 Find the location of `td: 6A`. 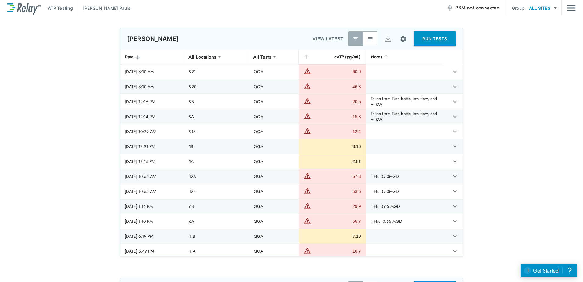

td: 6A is located at coordinates (216, 221).